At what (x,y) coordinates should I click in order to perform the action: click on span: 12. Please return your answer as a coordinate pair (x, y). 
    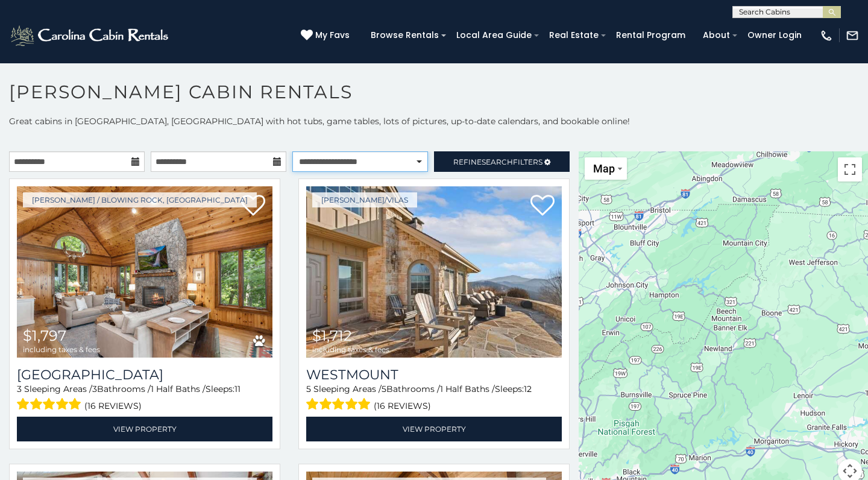
    Looking at the image, I should click on (527, 389).